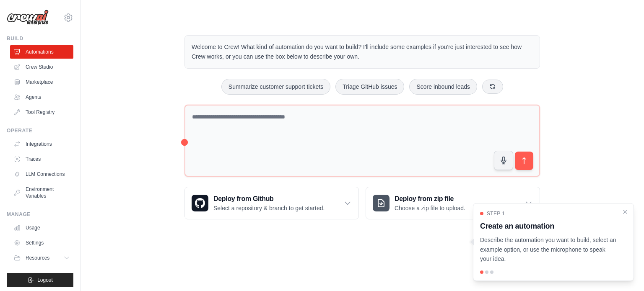 The image size is (644, 291). Describe the element at coordinates (42, 52) in the screenshot. I see `a: Automations` at that location.